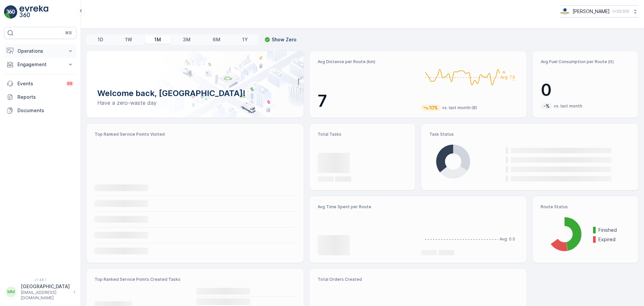  Describe the element at coordinates (615, 240) in the screenshot. I see `p: Expired` at that location.